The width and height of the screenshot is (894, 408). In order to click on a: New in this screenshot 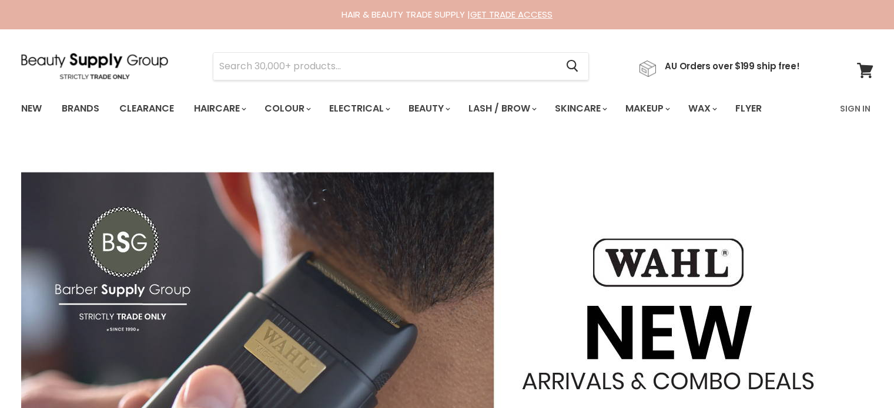, I will do `click(31, 109)`.